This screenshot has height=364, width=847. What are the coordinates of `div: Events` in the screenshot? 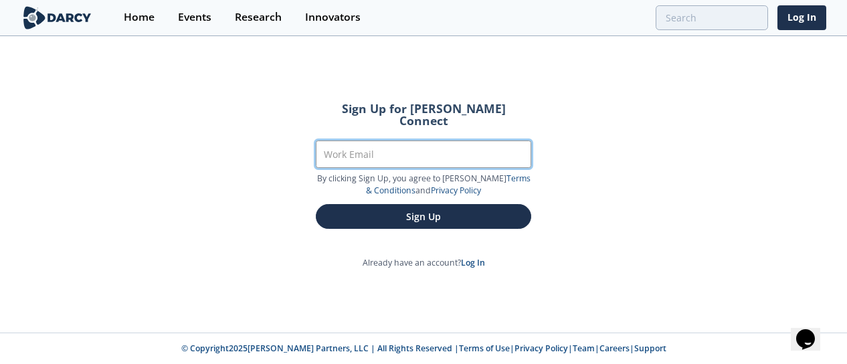 It's located at (195, 17).